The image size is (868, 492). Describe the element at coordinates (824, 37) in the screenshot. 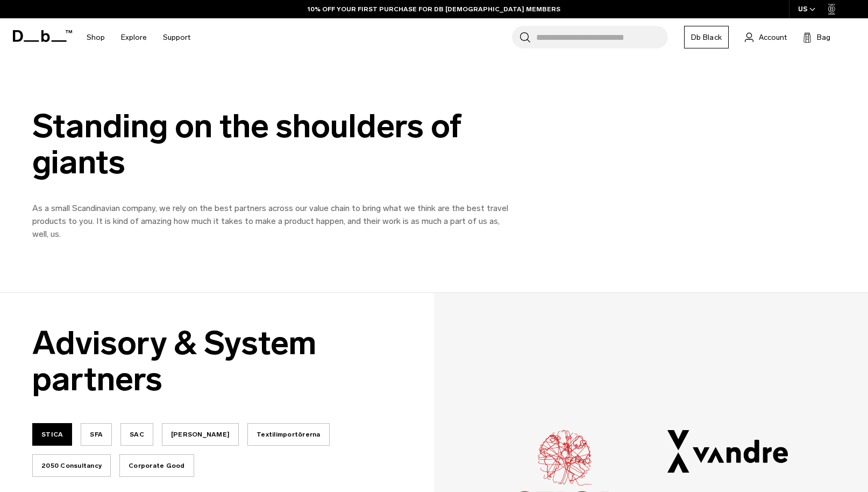

I see `span: Bag` at that location.